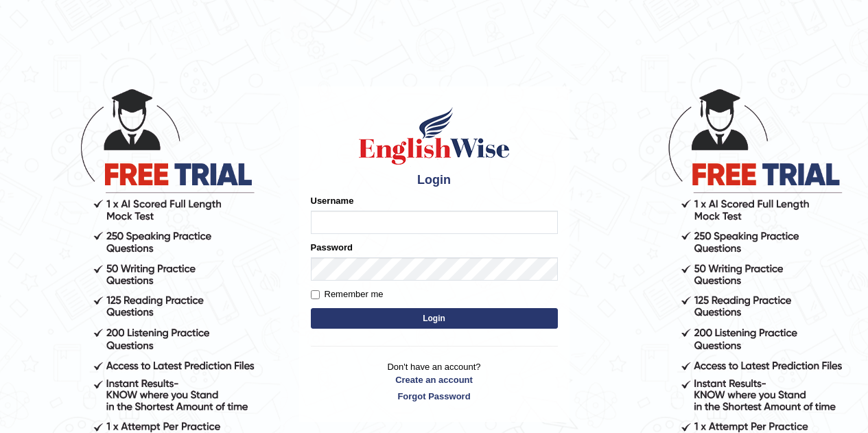  Describe the element at coordinates (315, 294) in the screenshot. I see `input: Remember me` at that location.